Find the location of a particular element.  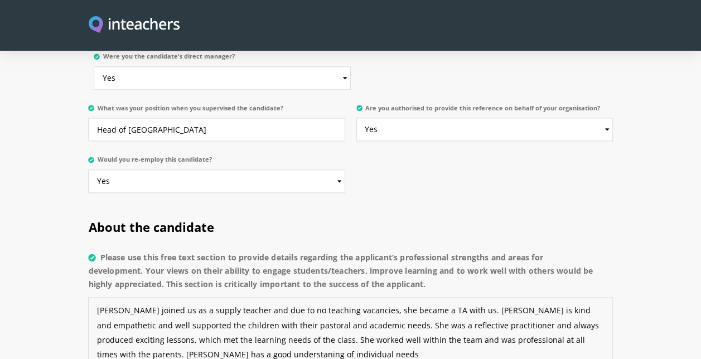

label: Please use this free text section to provide details regarding the applicant’s professional stren... is located at coordinates (350, 275).